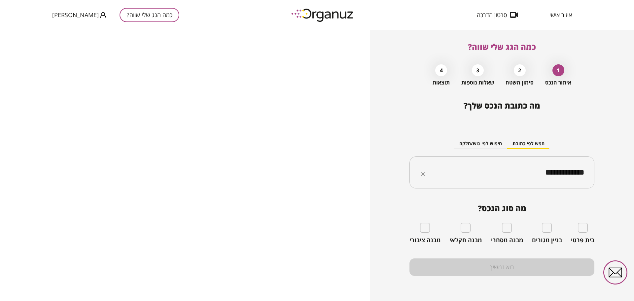  Describe the element at coordinates (323, 15) in the screenshot. I see `img: logo` at that location.